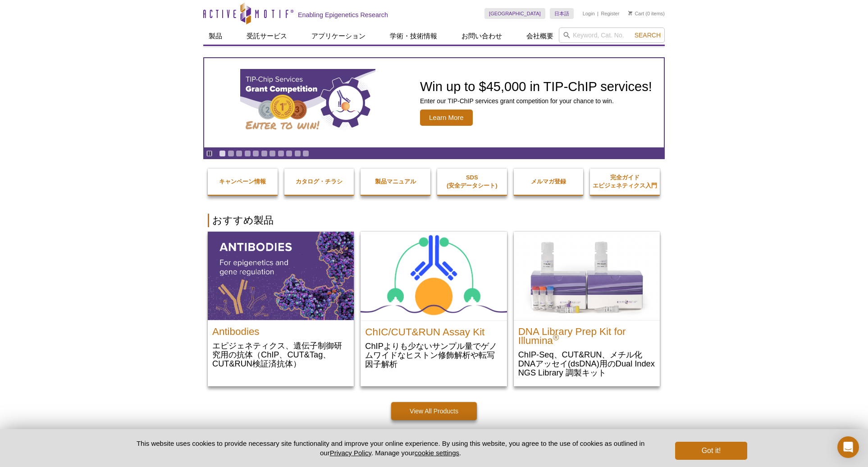  I want to click on a: カタログ・チラシ, so click(319, 182).